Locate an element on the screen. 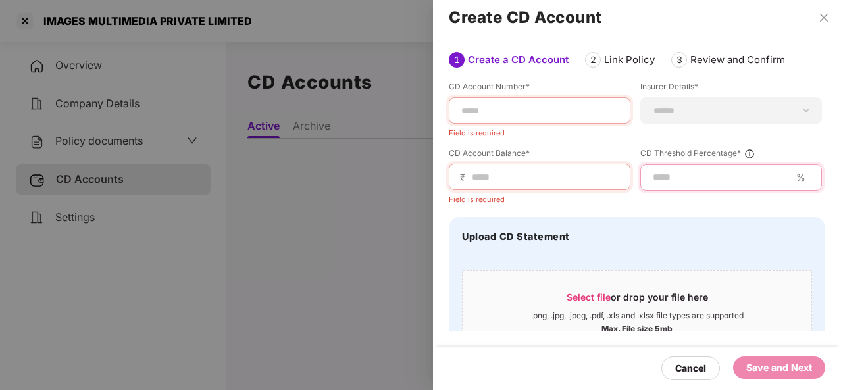 Image resolution: width=841 pixels, height=390 pixels. label: CD Threshold Percentage* is located at coordinates (731, 156).